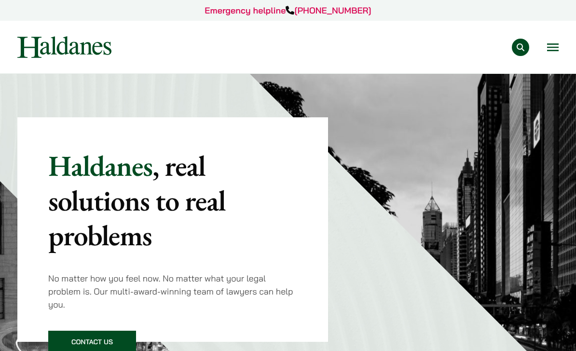  I want to click on p: Haldanes, so click(173, 200).